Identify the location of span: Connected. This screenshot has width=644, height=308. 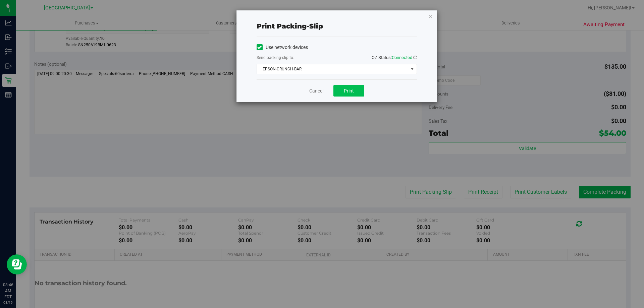
(402, 57).